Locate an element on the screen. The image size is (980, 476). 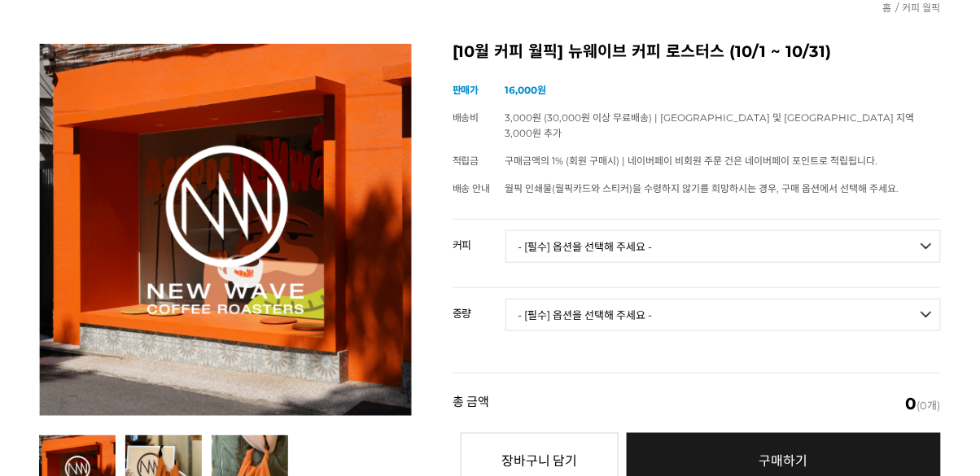
span: 배송비 is located at coordinates (466, 117).